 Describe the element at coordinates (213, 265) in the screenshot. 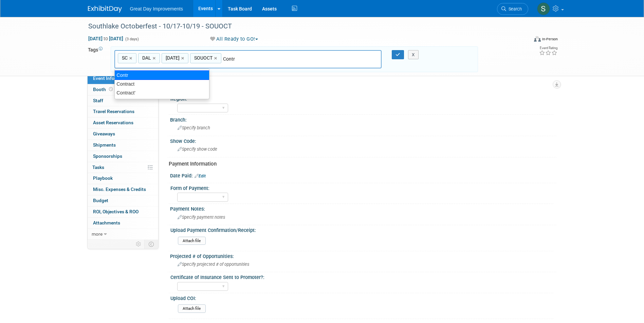

I see `span: Specify projected # of opportunities` at that location.